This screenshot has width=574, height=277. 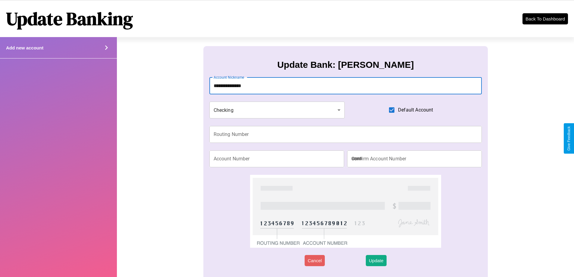 I want to click on label: Account Nickname, so click(x=229, y=77).